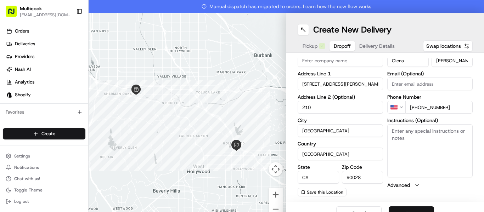 Image resolution: width=484 pixels, height=212 pixels. What do you see at coordinates (78, 162) in the screenshot?
I see `span: Pylon` at bounding box center [78, 162].